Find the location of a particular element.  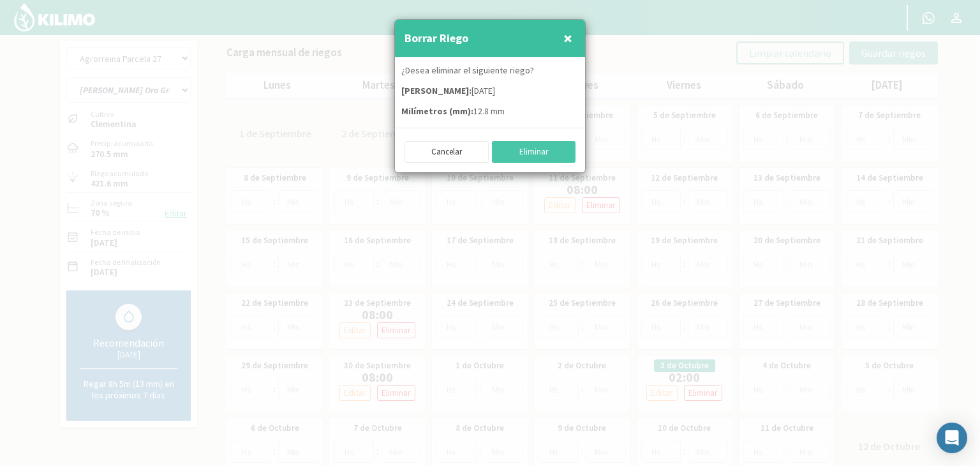

div: Open Intercom Messenger is located at coordinates (952, 438).